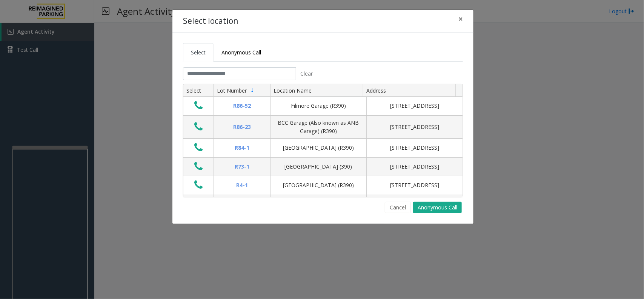 This screenshot has height=299, width=644. Describe the element at coordinates (232, 90) in the screenshot. I see `span: Lot Number` at that location.